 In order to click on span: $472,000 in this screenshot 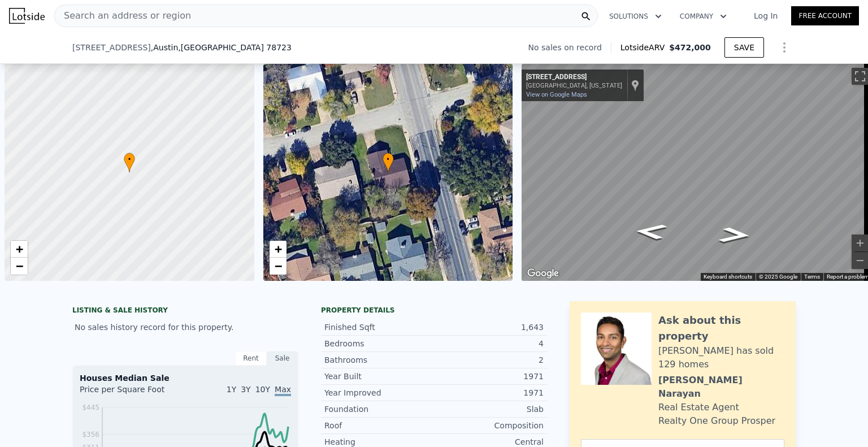, I will do `click(690, 47)`.